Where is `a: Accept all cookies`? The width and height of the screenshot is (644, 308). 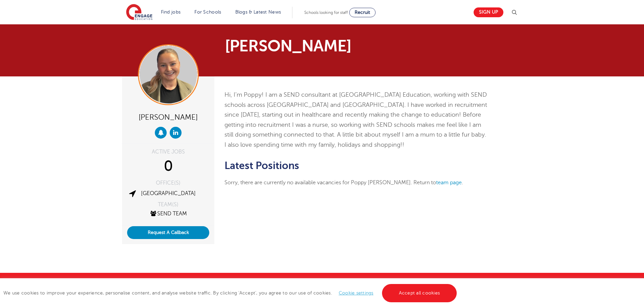 a: Accept all cookies is located at coordinates (419, 293).